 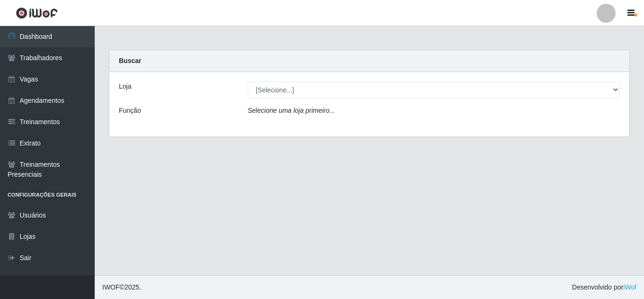 What do you see at coordinates (130, 110) in the screenshot?
I see `label: Função` at bounding box center [130, 110].